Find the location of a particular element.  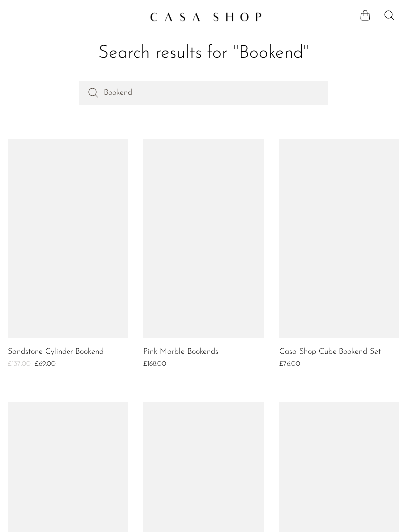

span: £69.00 is located at coordinates (45, 364).